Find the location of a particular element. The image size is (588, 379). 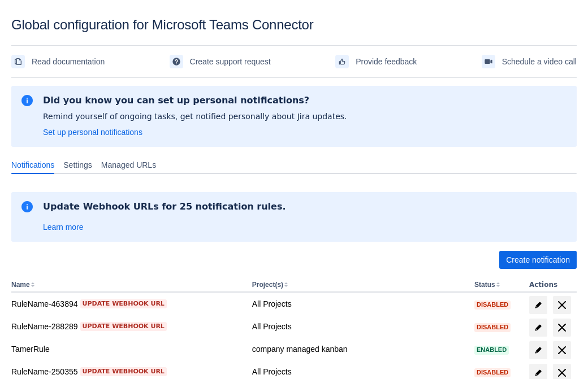

a: Provide feedback is located at coordinates (376, 62).